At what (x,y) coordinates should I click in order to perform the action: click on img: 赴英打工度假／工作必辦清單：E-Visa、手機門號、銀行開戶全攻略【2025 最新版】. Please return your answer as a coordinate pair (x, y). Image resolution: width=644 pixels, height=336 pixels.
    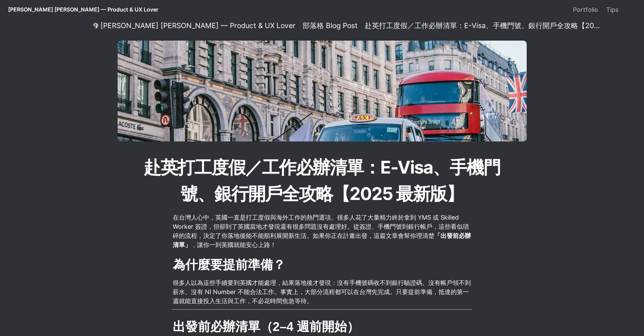
    Looking at the image, I should click on (322, 91).